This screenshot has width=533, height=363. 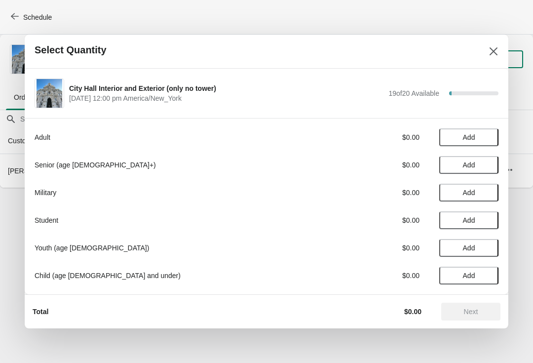 I want to click on button: Close, so click(x=493, y=51).